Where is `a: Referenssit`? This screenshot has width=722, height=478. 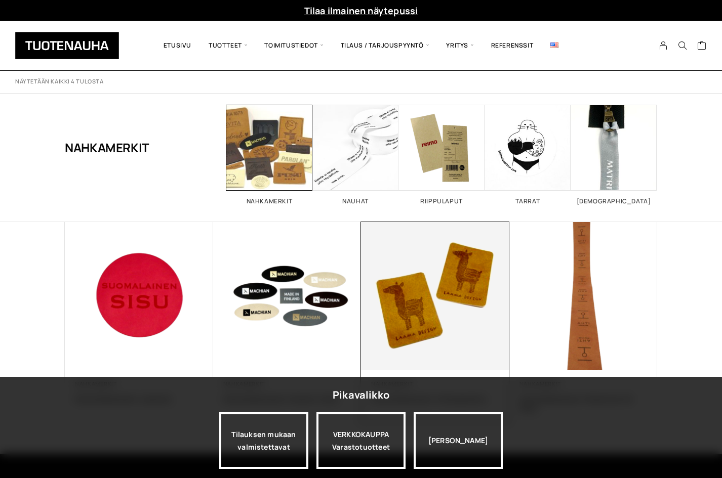
a: Referenssit is located at coordinates (512, 46).